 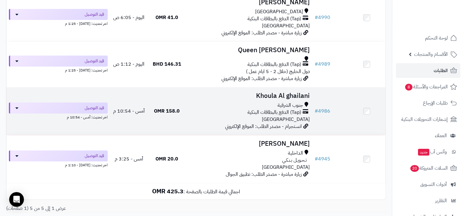 What do you see at coordinates (428, 103) in the screenshot?
I see `a: طلبات الإرجاع` at bounding box center [428, 103].